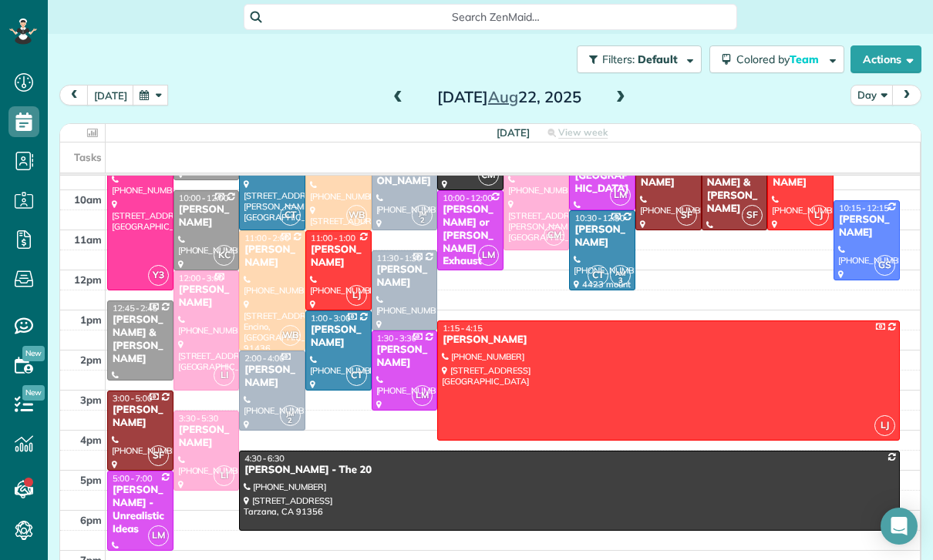  What do you see at coordinates (158, 275) in the screenshot?
I see `span: Y3` at bounding box center [158, 275].